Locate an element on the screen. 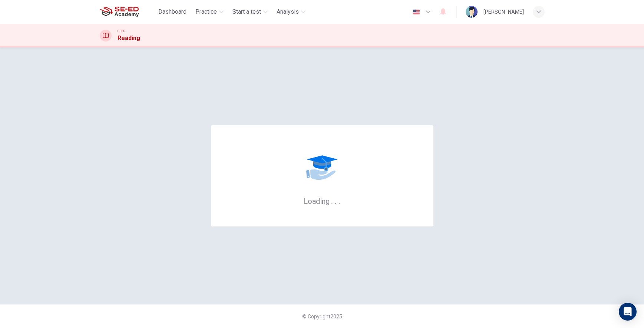  button: Start a test is located at coordinates (250, 12).